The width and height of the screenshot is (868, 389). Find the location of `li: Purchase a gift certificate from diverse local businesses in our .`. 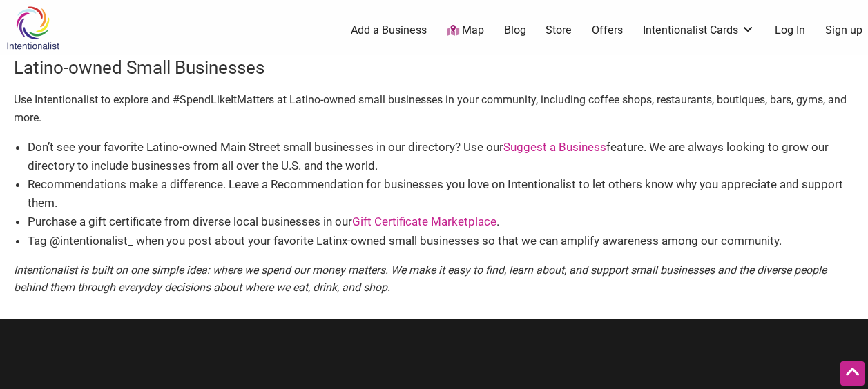

li: Purchase a gift certificate from diverse local businesses in our . is located at coordinates (440, 222).